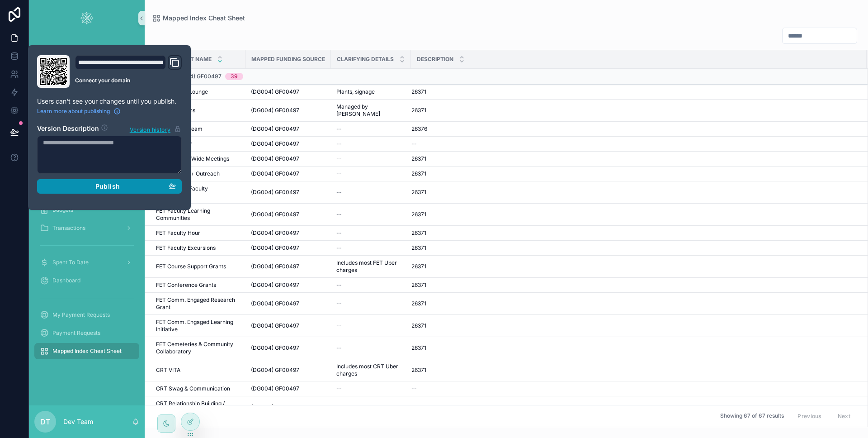  Describe the element at coordinates (198, 92) in the screenshot. I see `a: SET Student Lounge` at that location.